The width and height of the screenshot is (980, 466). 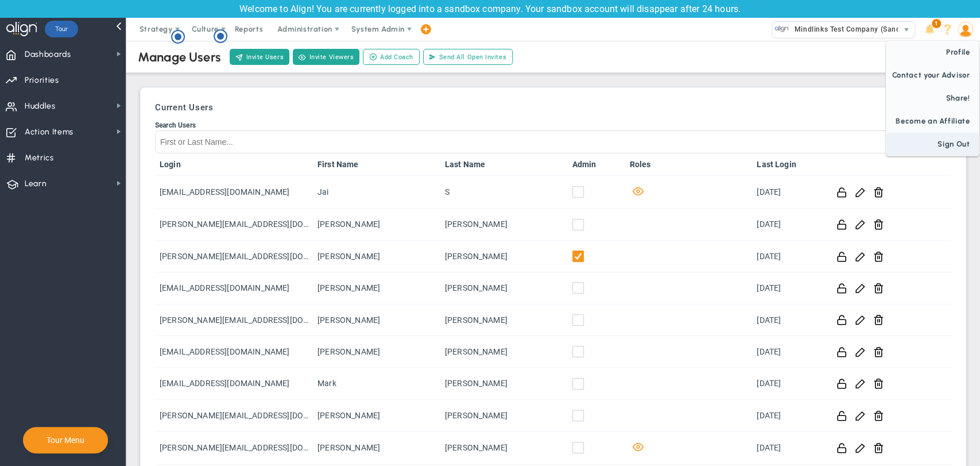 What do you see at coordinates (933, 52) in the screenshot?
I see `span: Profile` at bounding box center [933, 52].